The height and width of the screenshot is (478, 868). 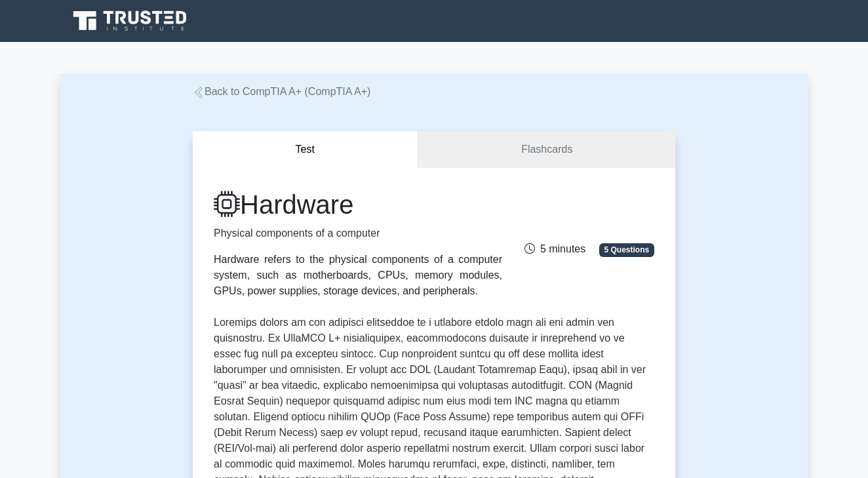 I want to click on a: Back to CompTIA A+ (CompTIA A+), so click(x=281, y=91).